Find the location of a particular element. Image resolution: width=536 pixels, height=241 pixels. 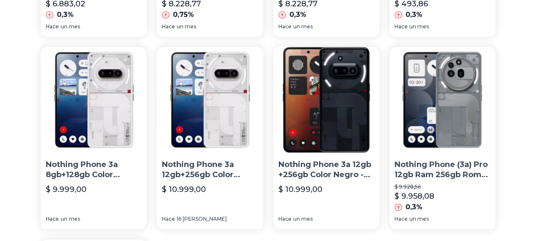

p: 0,75% is located at coordinates (183, 15).